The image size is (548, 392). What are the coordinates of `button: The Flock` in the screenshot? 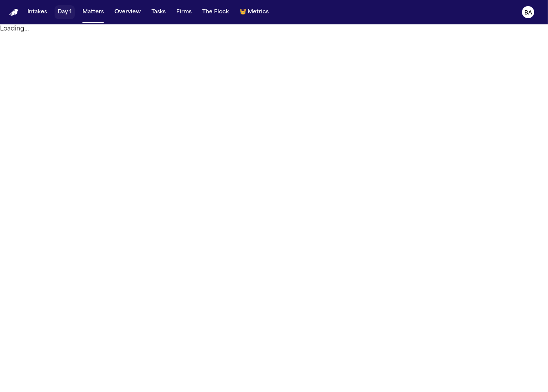 It's located at (216, 12).